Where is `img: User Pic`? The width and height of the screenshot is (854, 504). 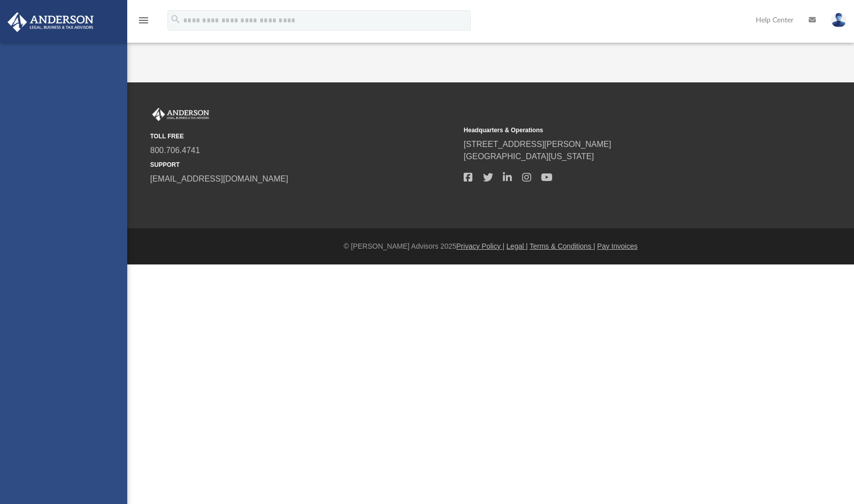
img: User Pic is located at coordinates (838, 20).